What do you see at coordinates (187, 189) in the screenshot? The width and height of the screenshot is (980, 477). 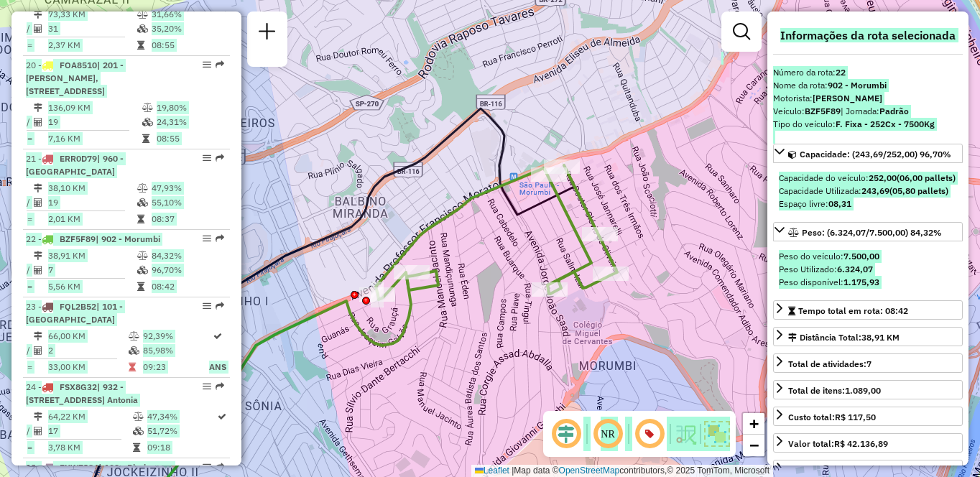 I see `td: 47,93%` at bounding box center [187, 189].